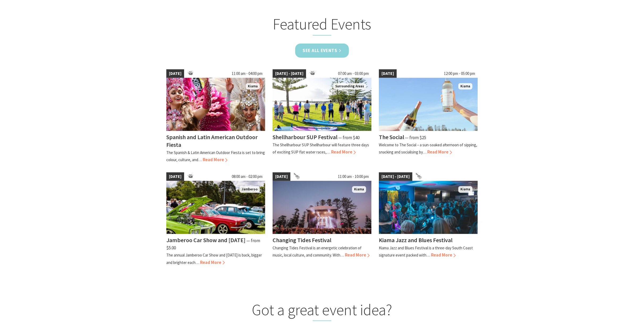  What do you see at coordinates (322, 51) in the screenshot?
I see `a: See all Events` at bounding box center [322, 51].